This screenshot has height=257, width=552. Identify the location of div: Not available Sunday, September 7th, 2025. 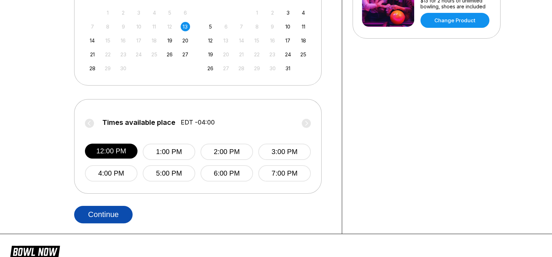
(92, 26).